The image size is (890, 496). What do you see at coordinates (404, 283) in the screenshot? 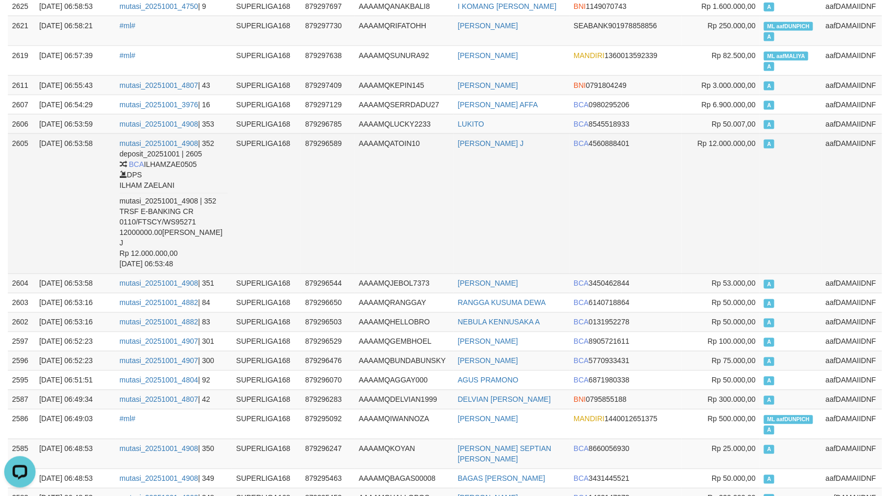
I see `td: AAAAMQJEBOL7373` at bounding box center [404, 283].